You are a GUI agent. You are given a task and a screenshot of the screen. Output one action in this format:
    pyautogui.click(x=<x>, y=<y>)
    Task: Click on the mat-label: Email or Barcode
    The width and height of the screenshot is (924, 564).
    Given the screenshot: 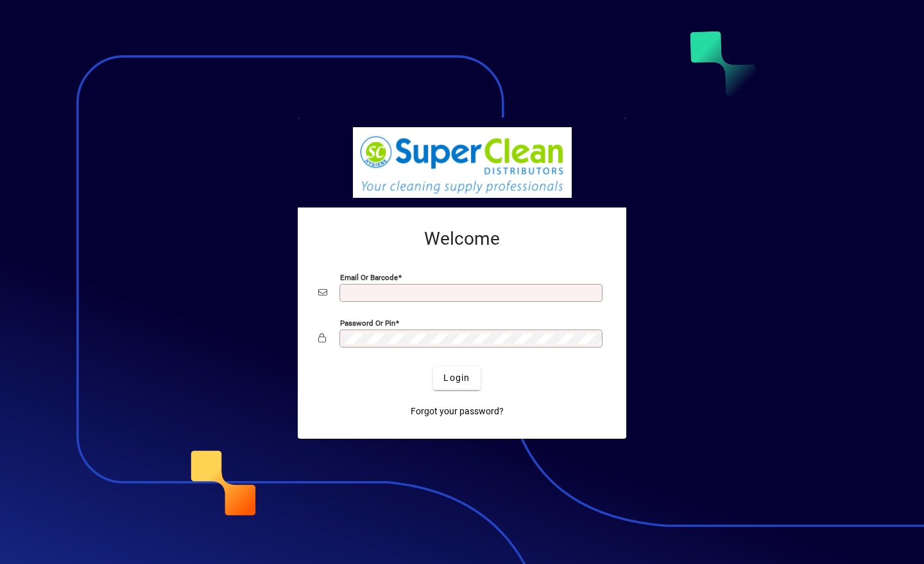 What is the action you would take?
    pyautogui.click(x=369, y=277)
    